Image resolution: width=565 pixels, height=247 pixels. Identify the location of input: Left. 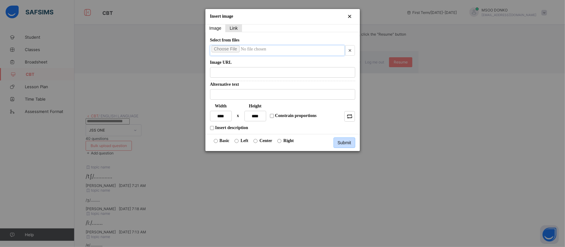
(236, 141).